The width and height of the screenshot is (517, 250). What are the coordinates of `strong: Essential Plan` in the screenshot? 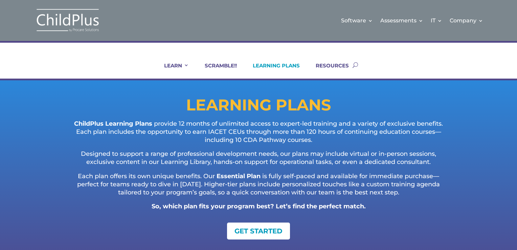 It's located at (239, 176).